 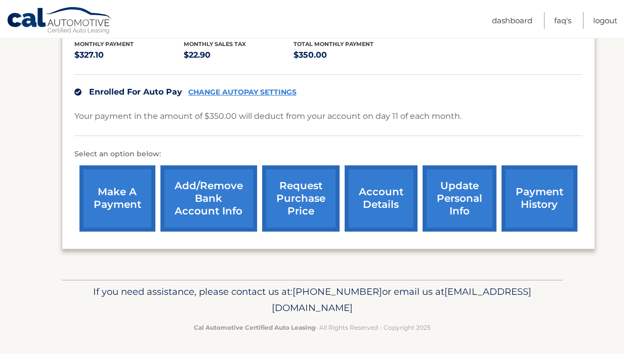 What do you see at coordinates (328, 154) in the screenshot?
I see `p: Select an option below:` at bounding box center [328, 154].